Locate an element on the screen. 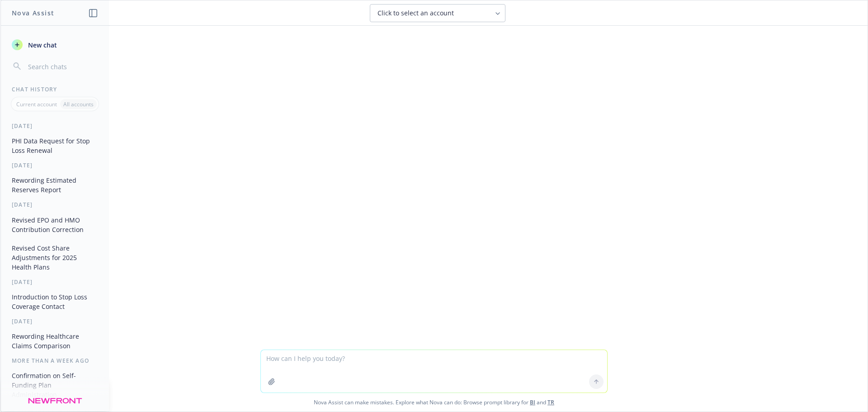  span: Click to select an account is located at coordinates (415, 13).